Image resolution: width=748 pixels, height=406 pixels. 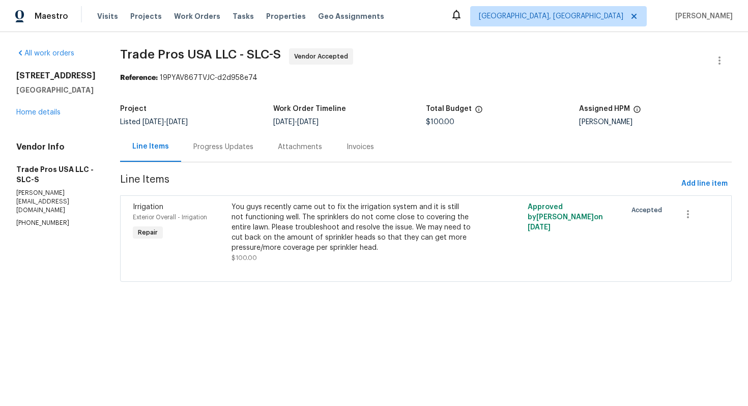 I want to click on h5: Work Order Timeline, so click(x=309, y=109).